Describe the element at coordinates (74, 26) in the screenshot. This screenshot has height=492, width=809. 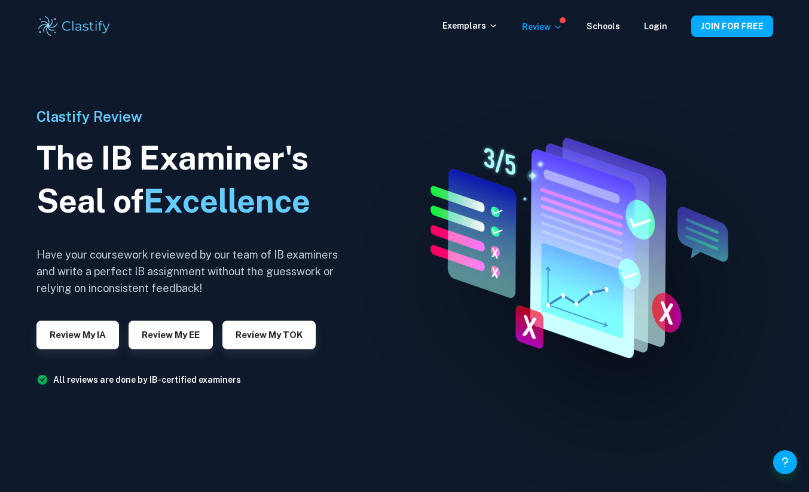
I see `a: Clastify logo` at that location.